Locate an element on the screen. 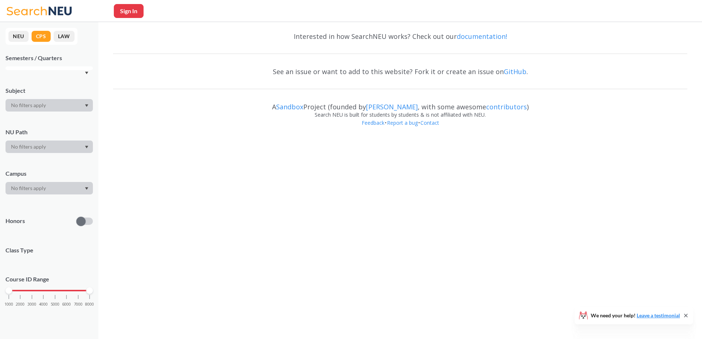 The height and width of the screenshot is (339, 702). span: 4000 is located at coordinates (43, 304).